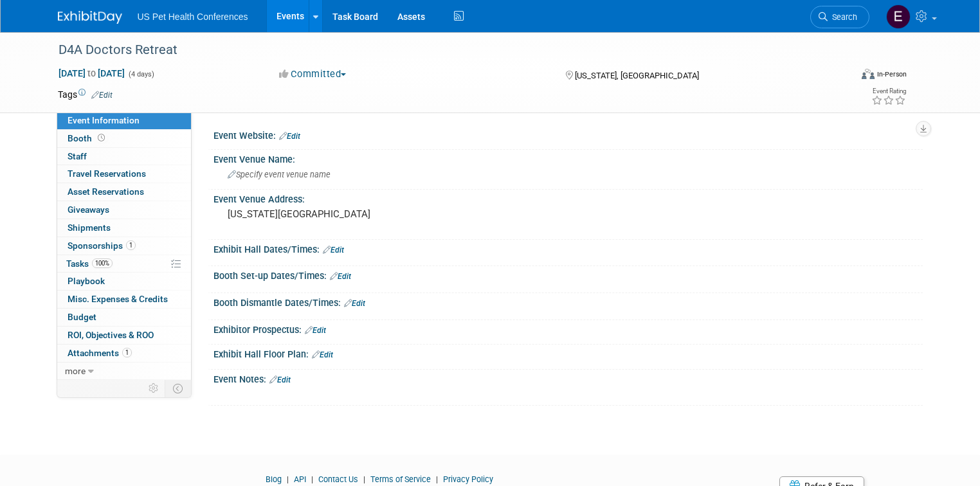 The height and width of the screenshot is (486, 980). What do you see at coordinates (75, 371) in the screenshot?
I see `span: more` at bounding box center [75, 371].